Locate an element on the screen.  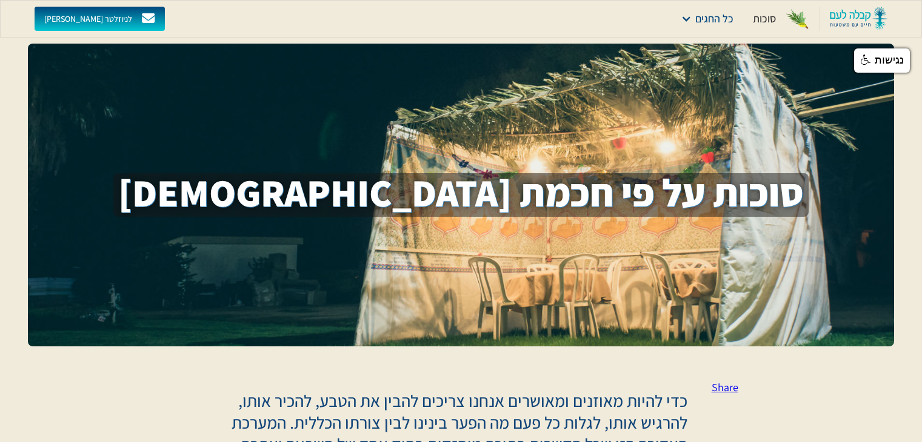
a: סוכות is located at coordinates (781, 19).